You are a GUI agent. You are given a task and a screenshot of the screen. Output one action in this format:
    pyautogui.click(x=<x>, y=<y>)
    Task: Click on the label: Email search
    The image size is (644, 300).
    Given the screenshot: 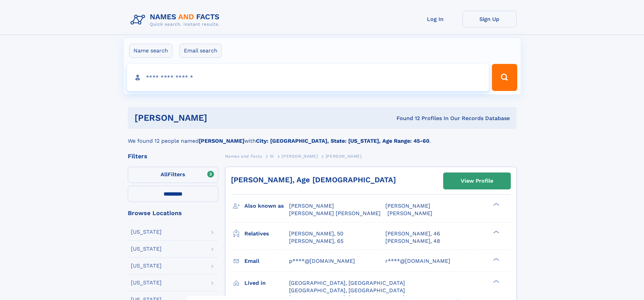 What is the action you would take?
    pyautogui.click(x=200, y=51)
    